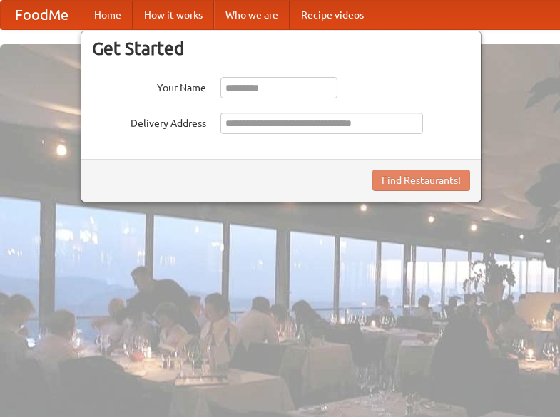 The image size is (560, 417). Describe the element at coordinates (421, 180) in the screenshot. I see `button: Find Restaurants!` at that location.